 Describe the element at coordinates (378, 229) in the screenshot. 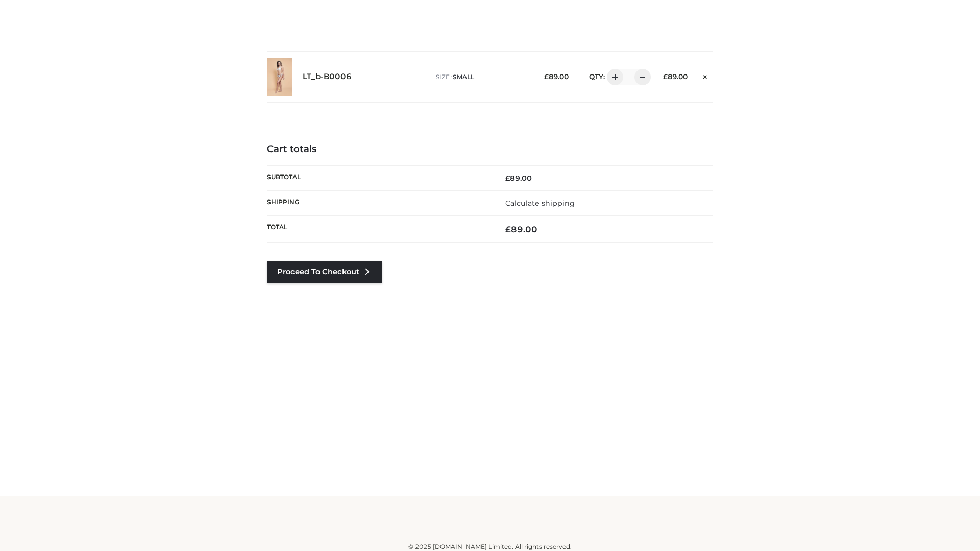

I see `th: Total` at that location.